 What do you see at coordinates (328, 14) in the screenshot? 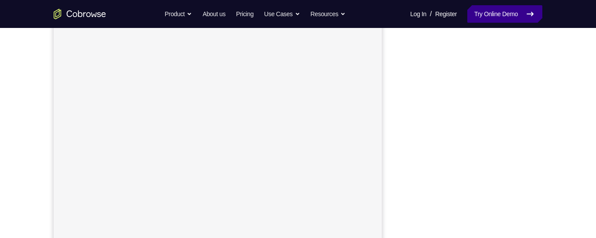
I see `button: Resources` at bounding box center [328, 14].